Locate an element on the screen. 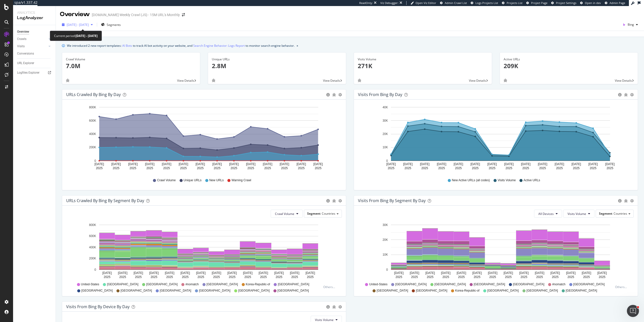 The width and height of the screenshot is (644, 322). span: Project Settings is located at coordinates (566, 3).